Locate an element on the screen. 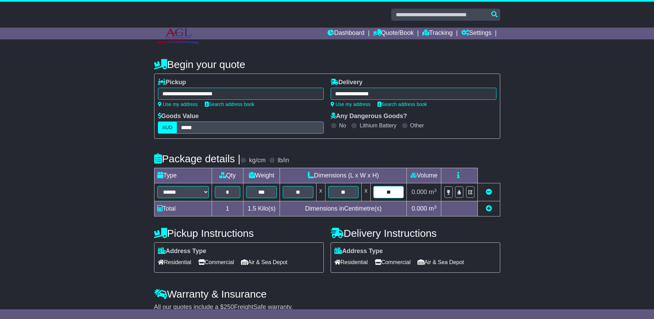  td: Dimensions in Centimetre(s) is located at coordinates (344, 209).